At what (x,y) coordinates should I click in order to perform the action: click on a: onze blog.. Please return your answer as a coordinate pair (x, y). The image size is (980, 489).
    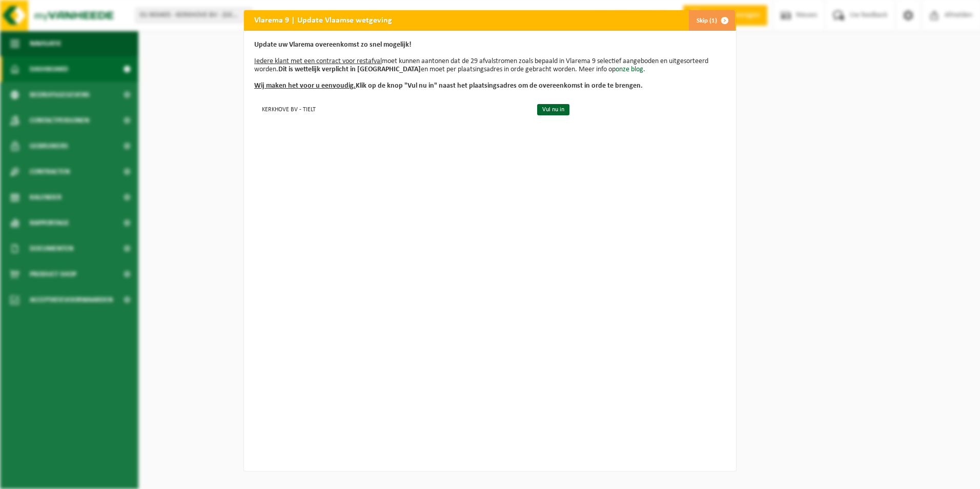
    Looking at the image, I should click on (631, 69).